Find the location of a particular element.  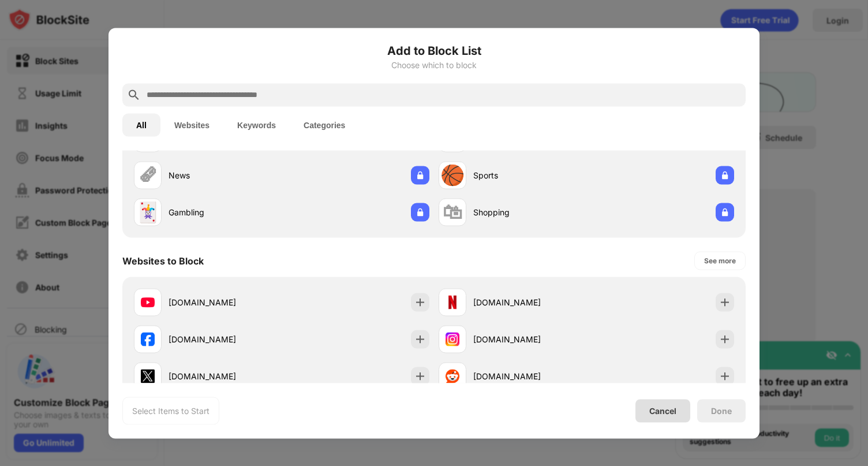

div: Choose which to block is located at coordinates (434, 65).